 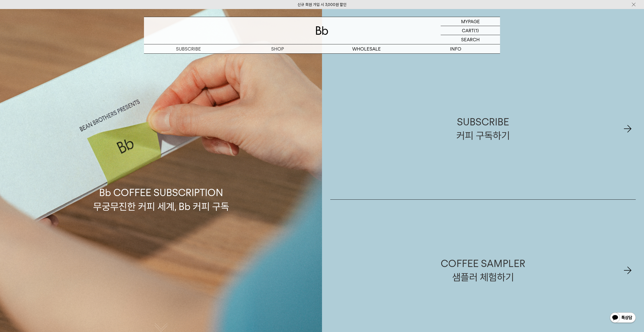 I want to click on p: INFO, so click(x=455, y=49).